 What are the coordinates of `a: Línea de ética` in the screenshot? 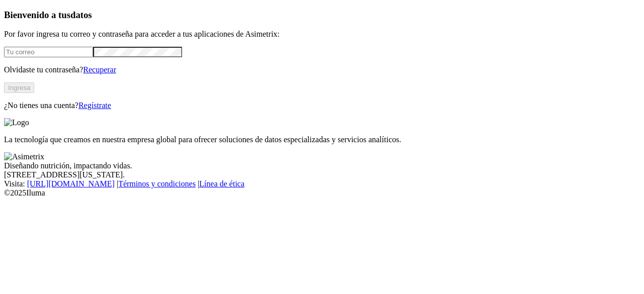 It's located at (222, 184).